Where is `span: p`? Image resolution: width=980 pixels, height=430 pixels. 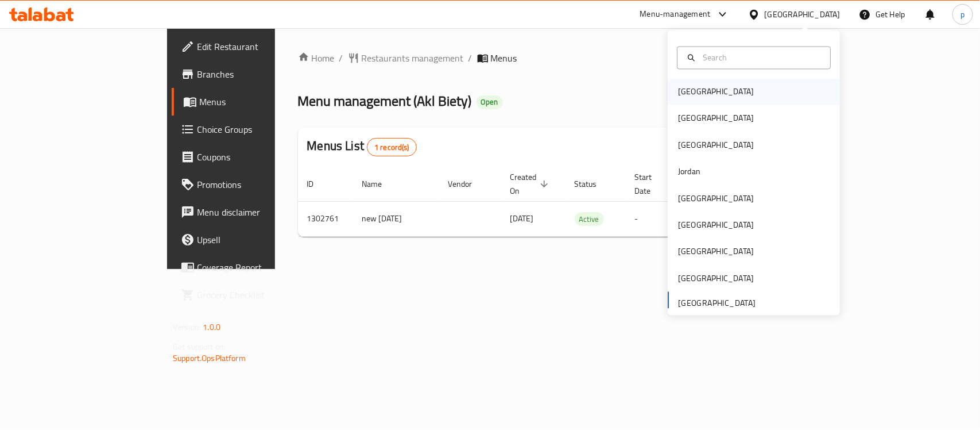 span: p is located at coordinates (962, 15).